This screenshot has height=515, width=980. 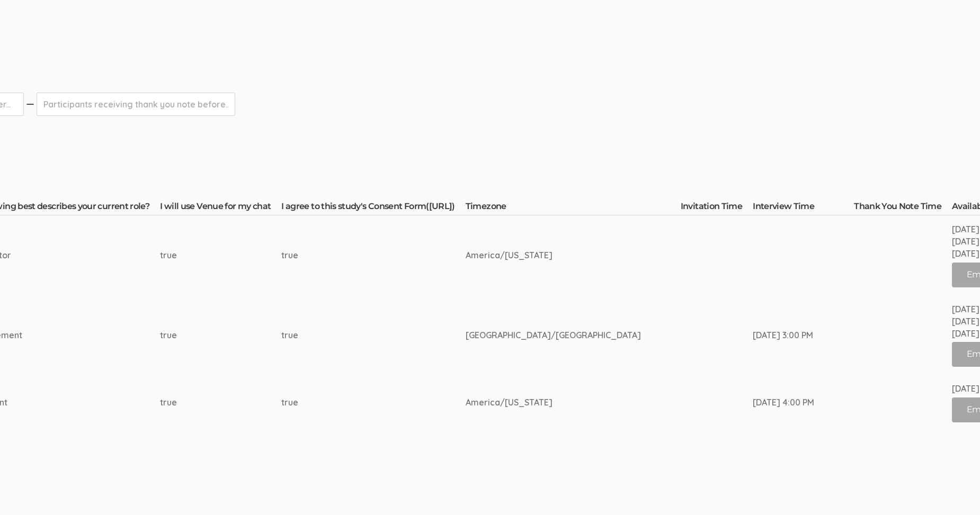 I want to click on input: Participants receiving thank you note before..., so click(x=135, y=104).